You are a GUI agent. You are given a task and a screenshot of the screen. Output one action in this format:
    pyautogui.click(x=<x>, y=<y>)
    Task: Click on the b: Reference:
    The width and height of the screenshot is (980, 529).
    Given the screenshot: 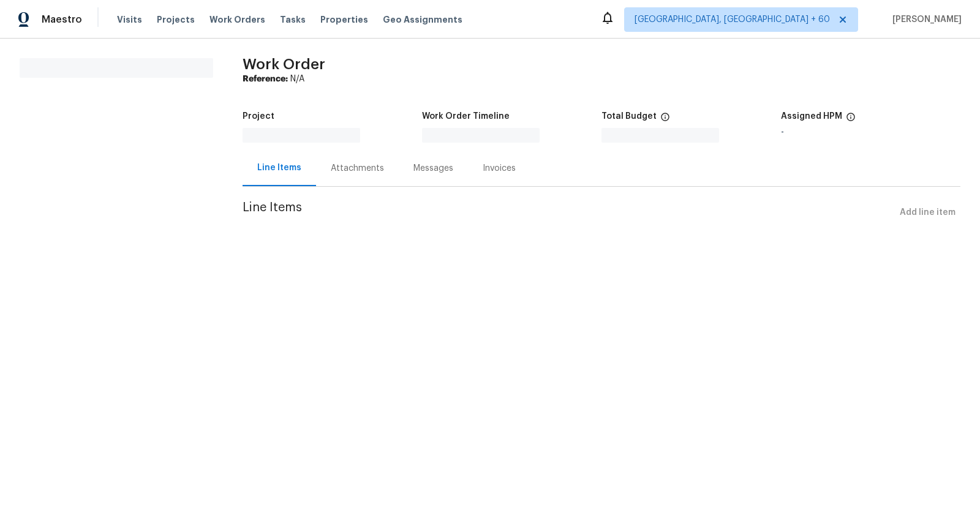 What is the action you would take?
    pyautogui.click(x=265, y=79)
    